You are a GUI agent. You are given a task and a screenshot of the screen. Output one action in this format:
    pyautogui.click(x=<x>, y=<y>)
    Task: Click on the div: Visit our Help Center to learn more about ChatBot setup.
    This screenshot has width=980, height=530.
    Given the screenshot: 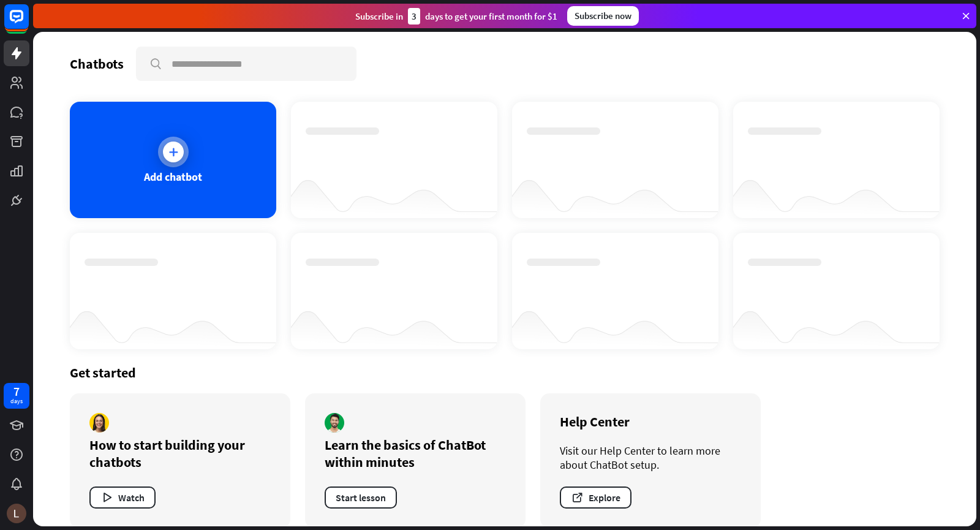 What is the action you would take?
    pyautogui.click(x=650, y=458)
    